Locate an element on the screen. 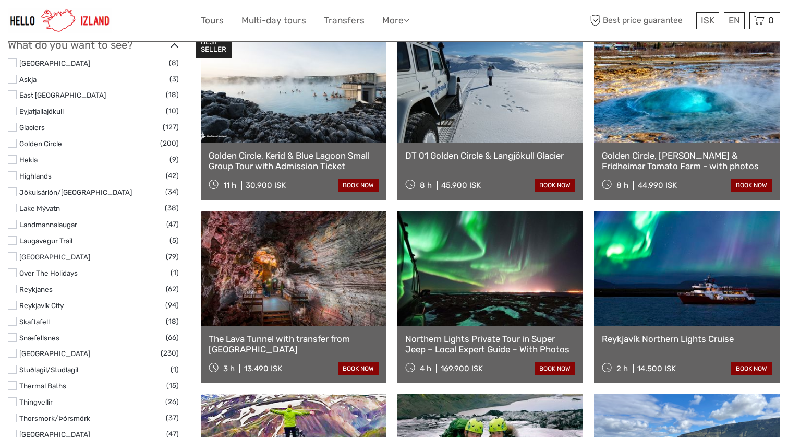 The image size is (788, 437). span: (38) is located at coordinates (172, 208).